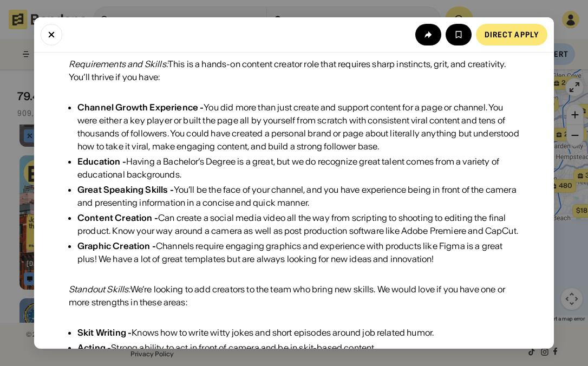 The height and width of the screenshot is (366, 588). I want to click on em: Standout Skills:, so click(99, 289).